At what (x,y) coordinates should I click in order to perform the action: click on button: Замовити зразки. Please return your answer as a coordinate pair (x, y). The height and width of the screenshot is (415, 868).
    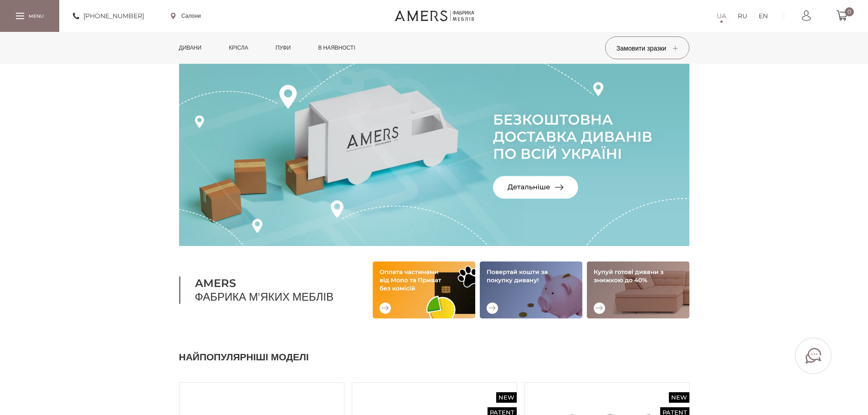
    Looking at the image, I should click on (647, 48).